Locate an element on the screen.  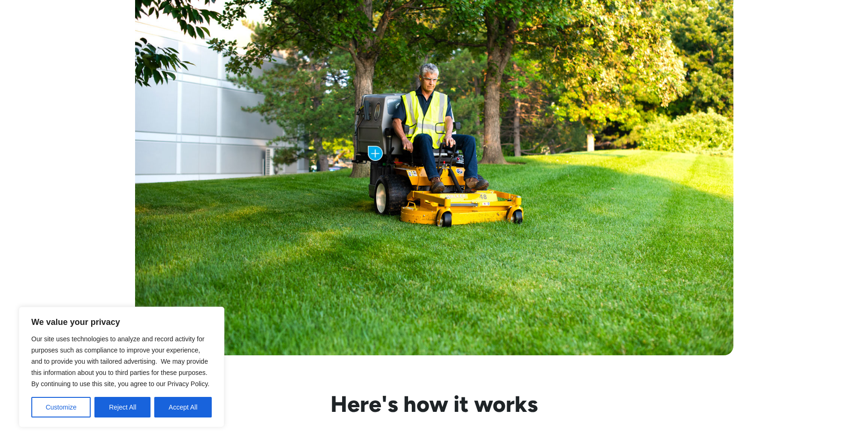
button: Customize is located at coordinates (60, 408).